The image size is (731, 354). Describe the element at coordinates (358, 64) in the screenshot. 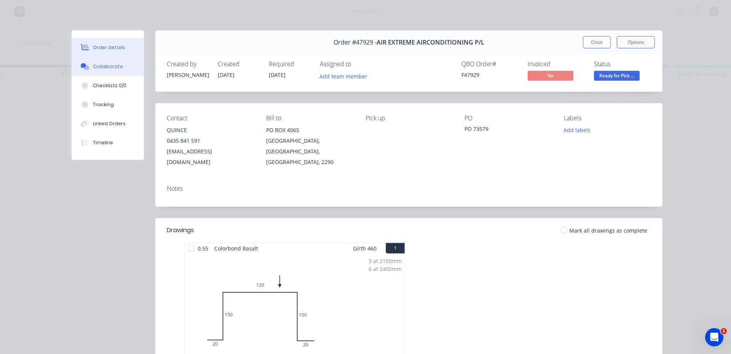

I see `div: Assigned to` at that location.